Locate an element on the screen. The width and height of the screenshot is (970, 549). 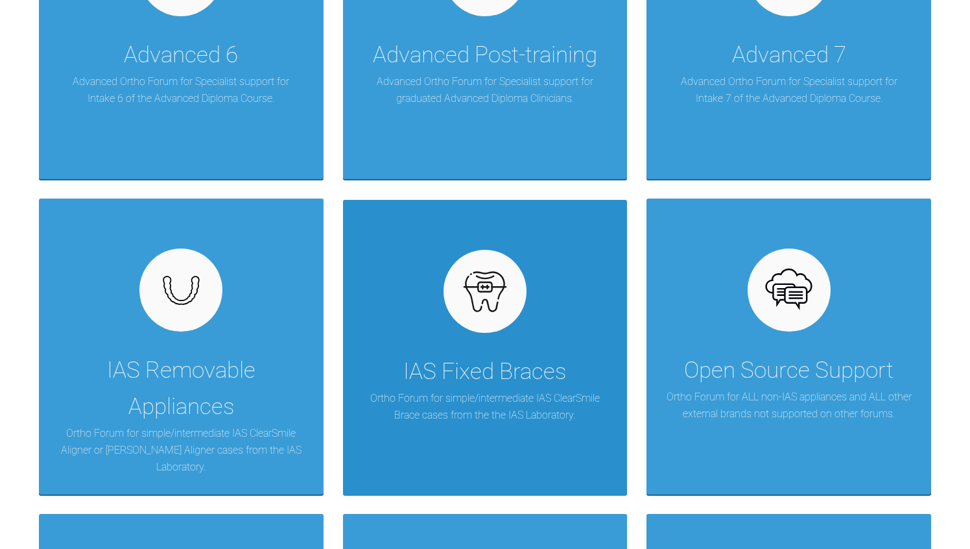
p: Advanced Ortho Forum for Specialist support for Intake 6 of the Advanced Diploma Course. is located at coordinates (181, 90).